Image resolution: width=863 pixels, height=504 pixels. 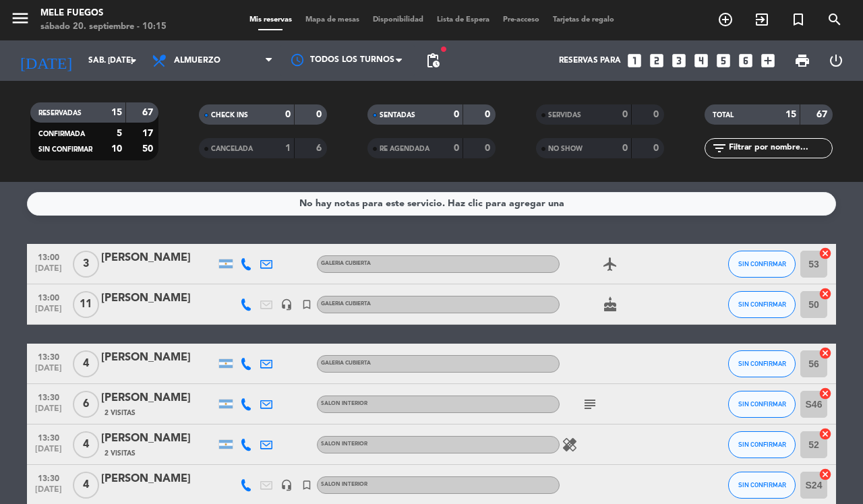 What do you see at coordinates (746, 61) in the screenshot?
I see `i: looks_6` at bounding box center [746, 61].